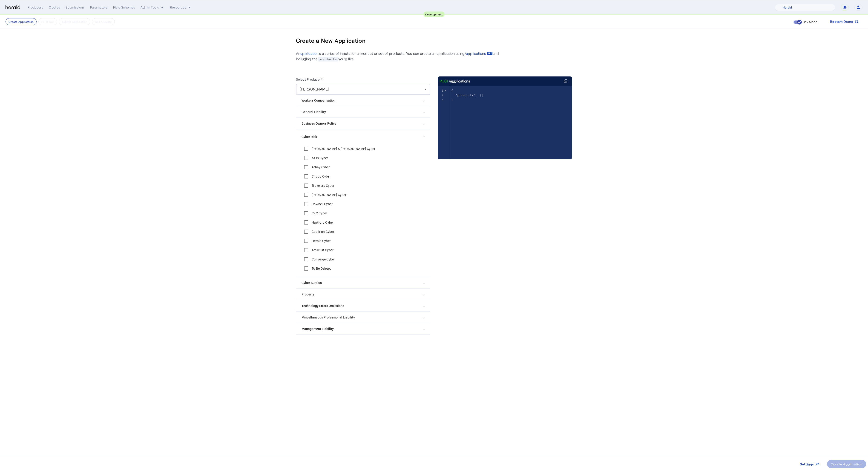 The image size is (868, 470). What do you see at coordinates (360, 306) in the screenshot?
I see `mat-panel-title: Technology Errors Omissions` at bounding box center [360, 306].